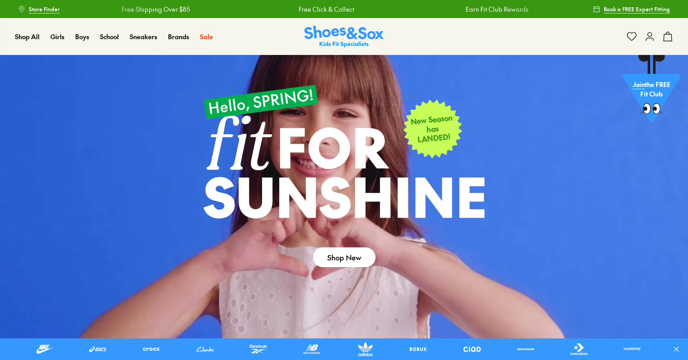 This screenshot has width=688, height=360. I want to click on a: Earn Fit Club Rewards, so click(497, 9).